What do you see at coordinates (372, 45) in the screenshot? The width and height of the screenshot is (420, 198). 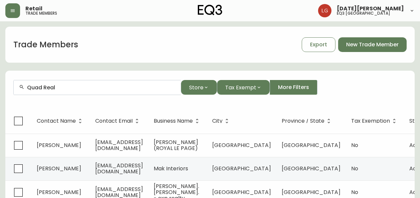 I see `button: New Trade Member` at bounding box center [372, 45].